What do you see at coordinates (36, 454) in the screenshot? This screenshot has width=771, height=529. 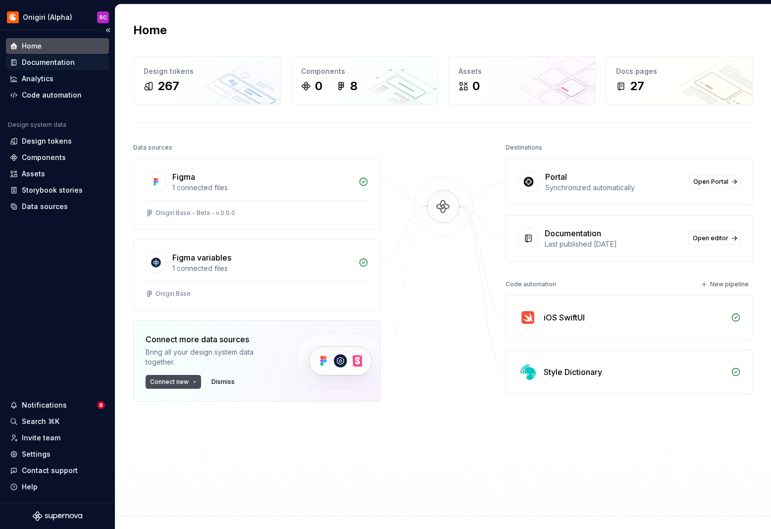 I see `div: Settings` at bounding box center [36, 454].